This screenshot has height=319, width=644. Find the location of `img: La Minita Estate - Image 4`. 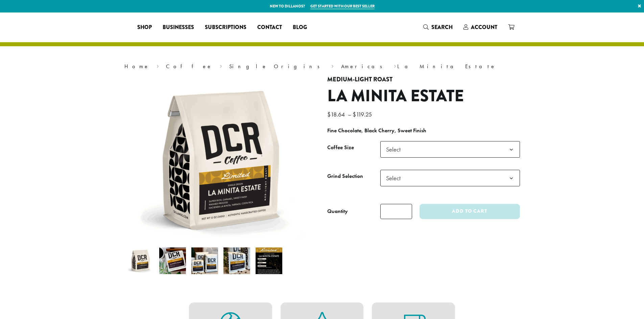

img: La Minita Estate - Image 4 is located at coordinates (237, 261).